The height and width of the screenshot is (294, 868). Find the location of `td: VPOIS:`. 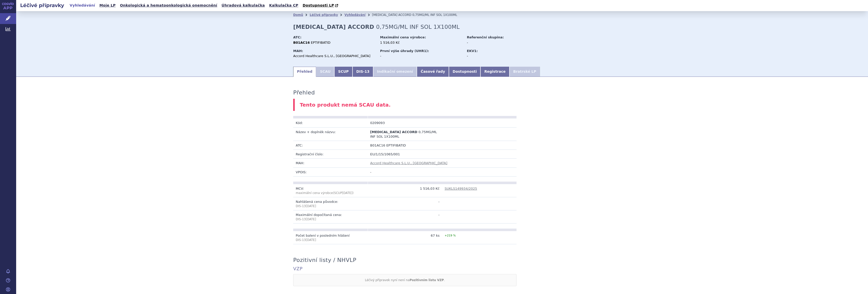

td: VPOIS: is located at coordinates (330, 172).